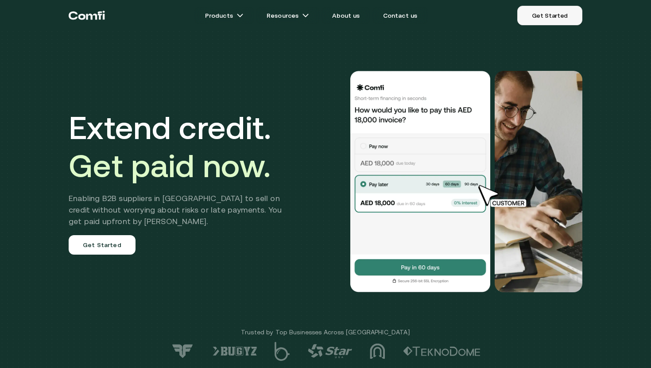 The height and width of the screenshot is (368, 651). What do you see at coordinates (235, 351) in the screenshot?
I see `img: logo-6` at bounding box center [235, 351].